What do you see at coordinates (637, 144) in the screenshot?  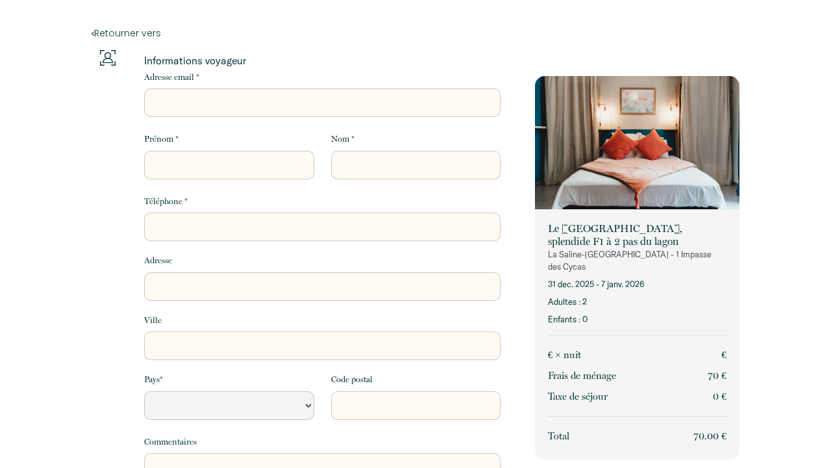 I see `img: rental-image` at bounding box center [637, 144].